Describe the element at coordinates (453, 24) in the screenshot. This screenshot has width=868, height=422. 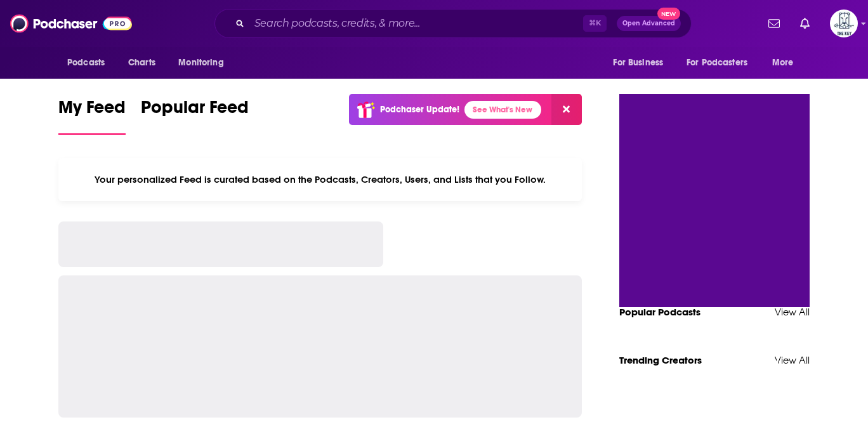
I see `div: Search podcasts, credits, & more...` at that location.